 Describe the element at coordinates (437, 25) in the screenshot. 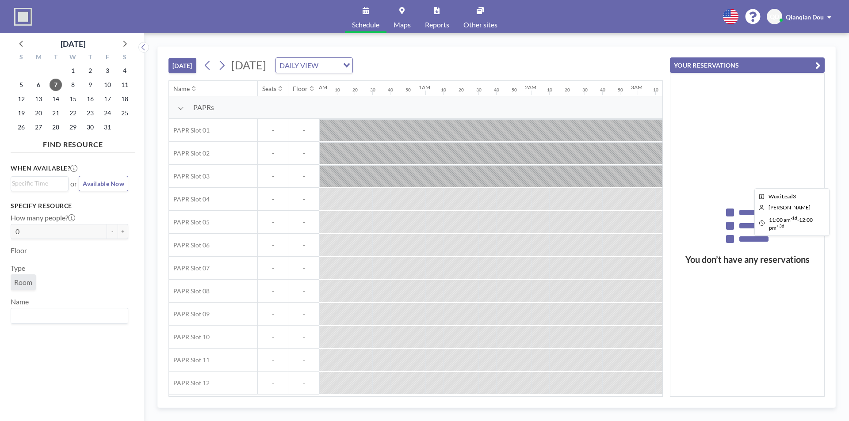

I see `span: Reports` at that location.